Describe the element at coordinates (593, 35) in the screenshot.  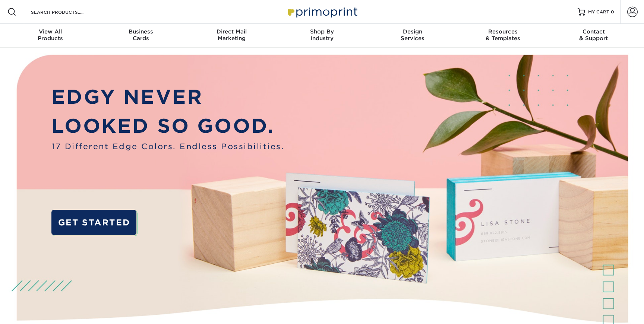
I see `div: & Support` at that location.